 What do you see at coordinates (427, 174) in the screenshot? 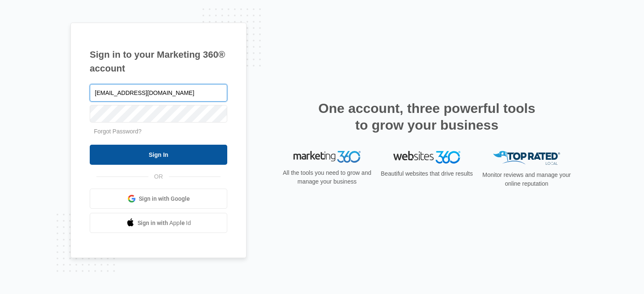
I see `p: Beautiful websites that drive results` at bounding box center [427, 174].